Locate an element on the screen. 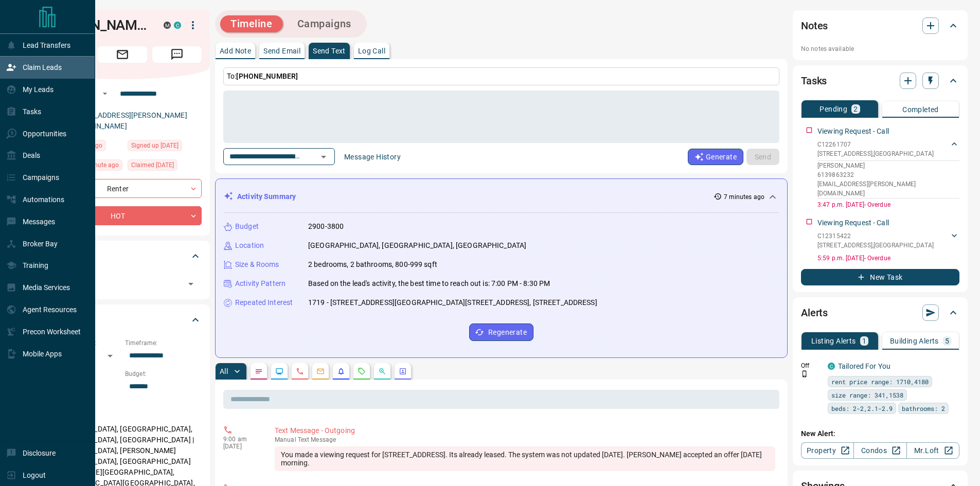  p: New Alert: is located at coordinates (880, 433).